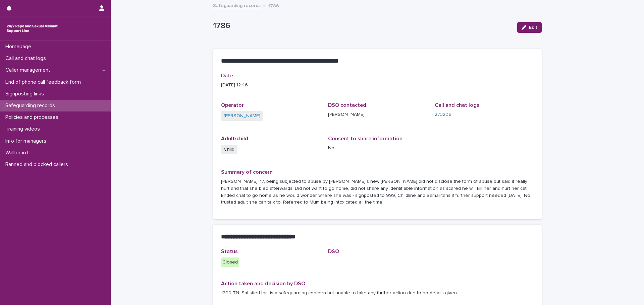 The width and height of the screenshot is (644, 305). Describe the element at coordinates (377, 293) in the screenshot. I see `p: 12/10 TN: Satisfied this is a safeguarding concern but unable to take any further action due to n...` at that location.